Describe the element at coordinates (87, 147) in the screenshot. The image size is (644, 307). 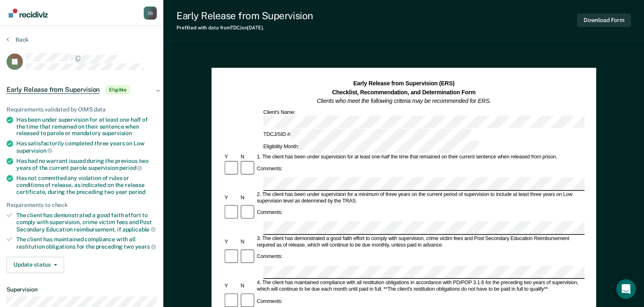
I see `div: Has satisfactorily completed three years on Low` at that location.